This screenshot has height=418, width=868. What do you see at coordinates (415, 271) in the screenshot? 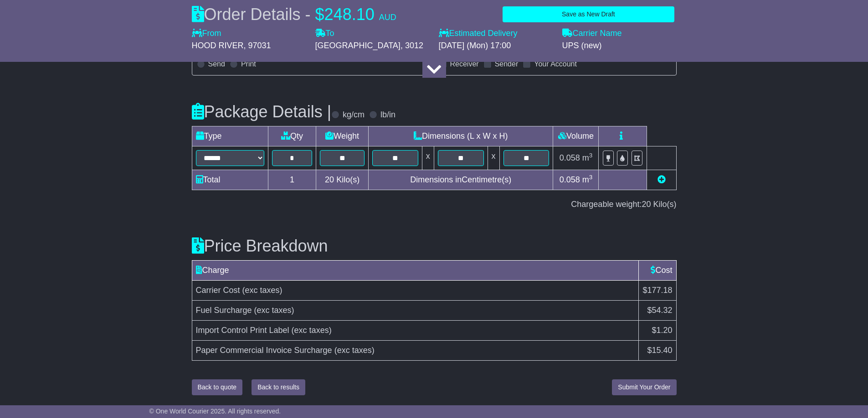
I see `td: Charge` at bounding box center [415, 271].